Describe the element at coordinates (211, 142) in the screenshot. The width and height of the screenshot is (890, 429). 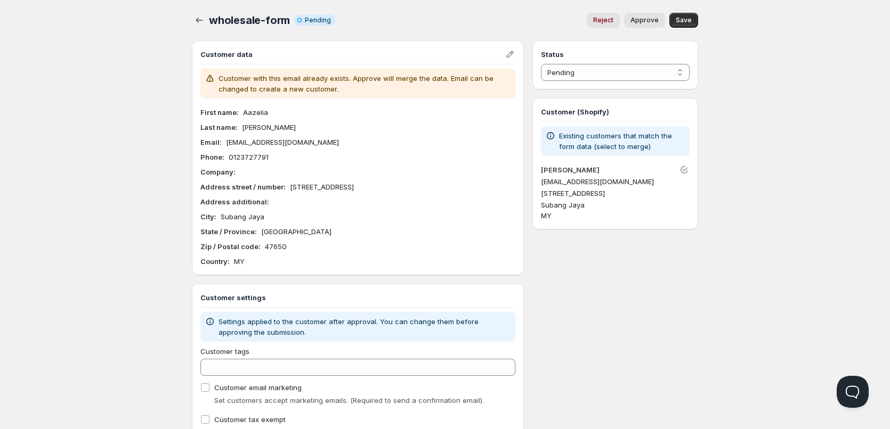
I see `b: Email :` at that location.